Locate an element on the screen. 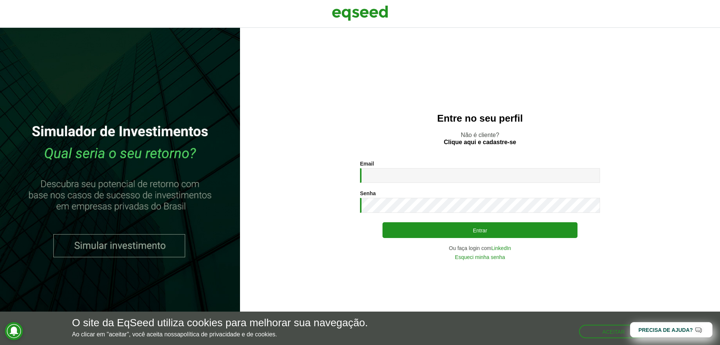 The height and width of the screenshot is (345, 720). p: Não é cliente? is located at coordinates (480, 138).